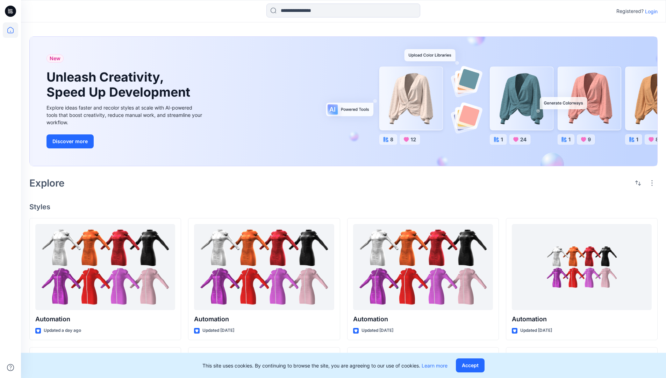  Describe the element at coordinates (70, 141) in the screenshot. I see `button: Discover more` at that location.